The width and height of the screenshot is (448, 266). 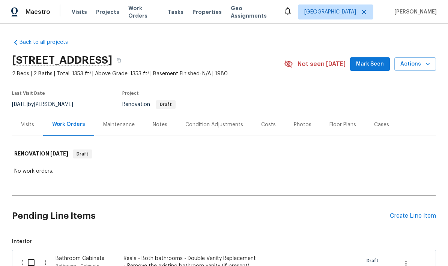 What do you see at coordinates (38, 12) in the screenshot?
I see `span: Maestro` at bounding box center [38, 12].